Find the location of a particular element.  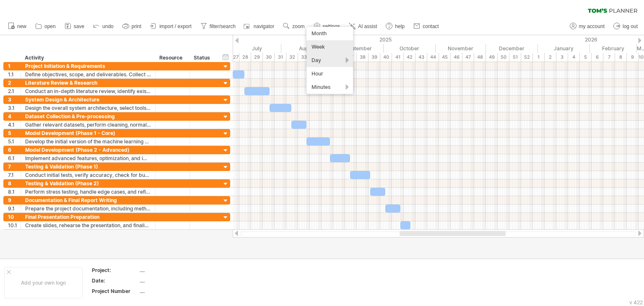

div: Develop the initial version of the machine learning model or system artefact. is located at coordinates (88, 141).